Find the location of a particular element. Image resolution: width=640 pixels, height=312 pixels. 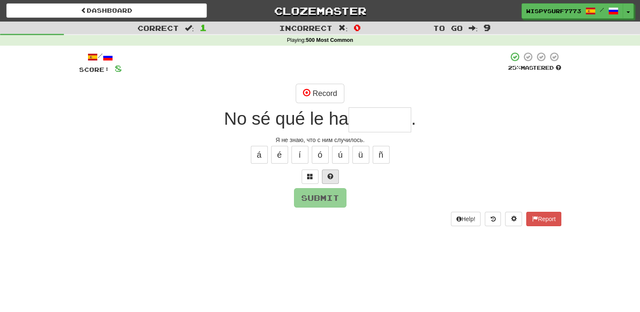

button: ü is located at coordinates (361, 155).